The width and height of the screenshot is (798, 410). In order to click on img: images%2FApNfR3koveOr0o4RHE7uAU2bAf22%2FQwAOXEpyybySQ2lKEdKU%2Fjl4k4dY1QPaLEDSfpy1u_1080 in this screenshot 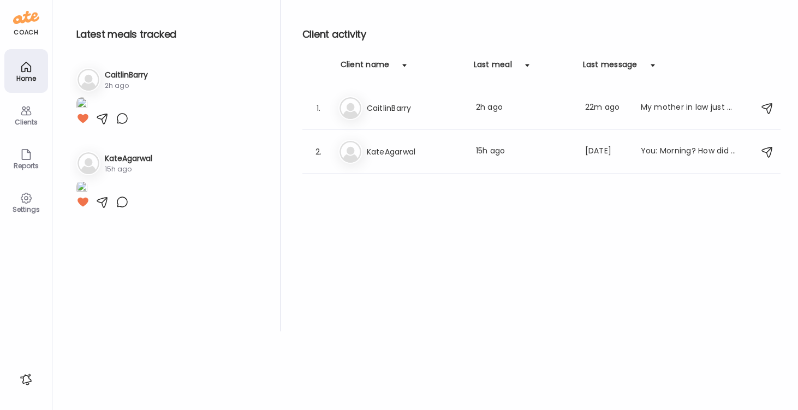, I will do `click(82, 104)`.